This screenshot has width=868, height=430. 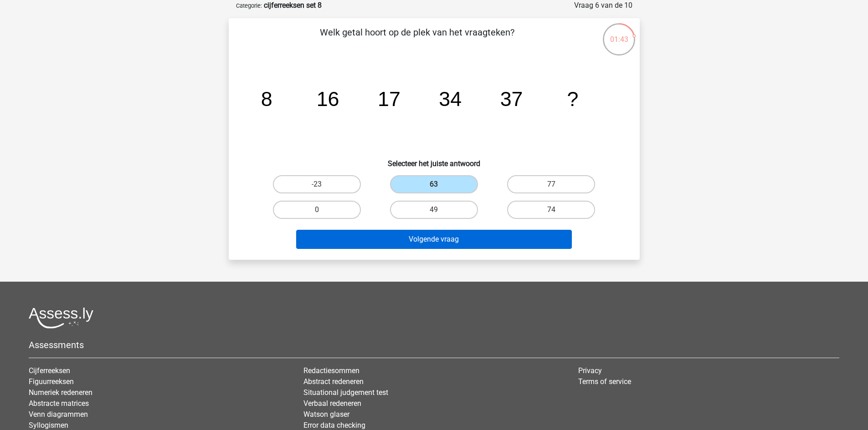 What do you see at coordinates (434, 160) in the screenshot?
I see `h6: Selecteer het juiste antwoord` at bounding box center [434, 160].